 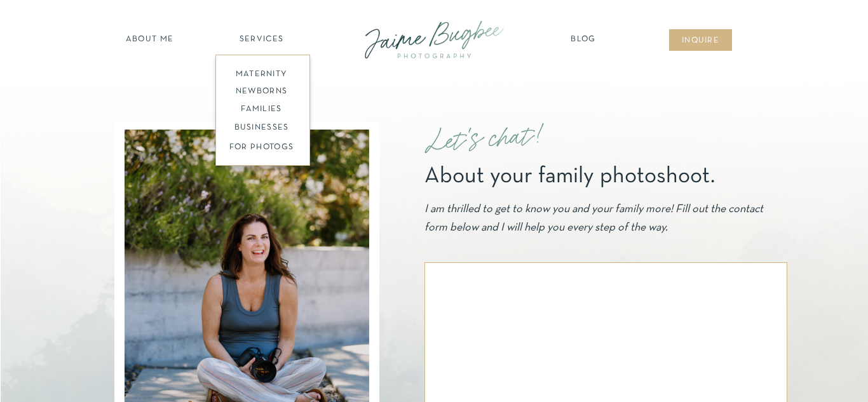 I want to click on nav: maternity, so click(x=261, y=73).